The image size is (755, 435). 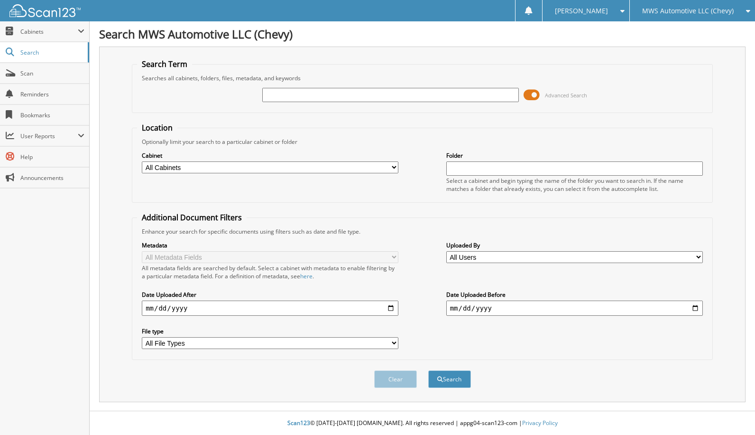 What do you see at coordinates (270, 155) in the screenshot?
I see `label: Cabinet` at bounding box center [270, 155].